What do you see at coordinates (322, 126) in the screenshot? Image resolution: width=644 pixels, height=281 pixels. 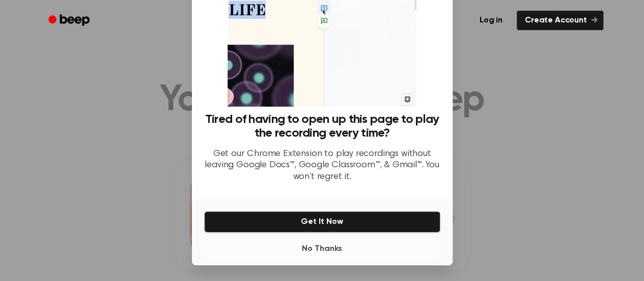 I see `h3: Tired of having to open up this page to play the recording every time?` at bounding box center [322, 126].